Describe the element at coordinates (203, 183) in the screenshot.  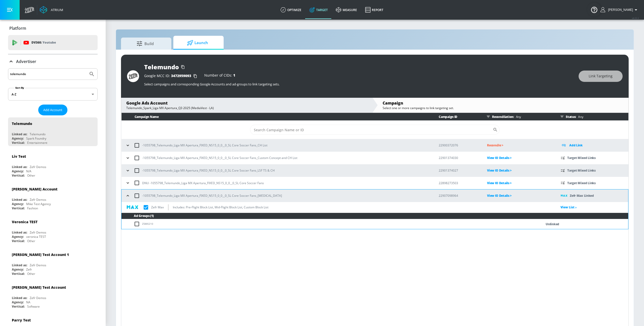
I see `p: DNU -1055798_Telemundo_Liga MX Apertura_FIXED_NS15_0_0__0_SL Core Soccer Fans` at that location.